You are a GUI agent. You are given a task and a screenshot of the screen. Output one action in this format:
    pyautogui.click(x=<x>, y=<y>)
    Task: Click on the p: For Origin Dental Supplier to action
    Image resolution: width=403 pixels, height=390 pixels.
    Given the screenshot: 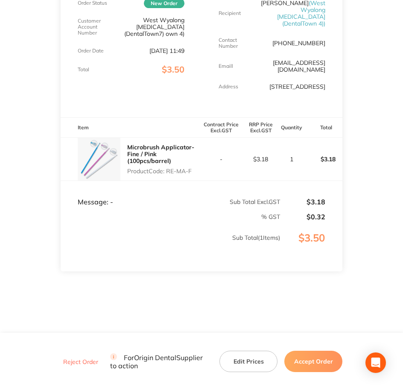 What is the action you would take?
    pyautogui.click(x=159, y=361)
    